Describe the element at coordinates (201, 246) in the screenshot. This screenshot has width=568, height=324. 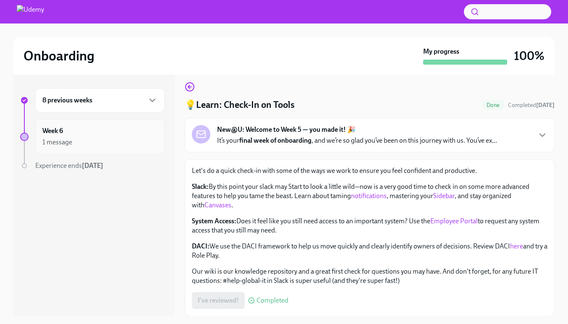
I see `strong: DACI:` at that location.